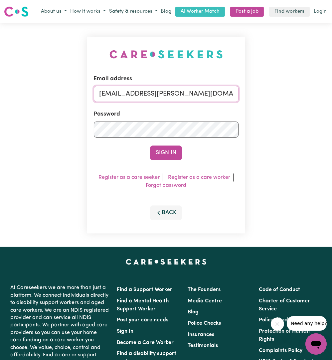  Describe the element at coordinates (205, 301) in the screenshot. I see `a: Media Centre` at that location.